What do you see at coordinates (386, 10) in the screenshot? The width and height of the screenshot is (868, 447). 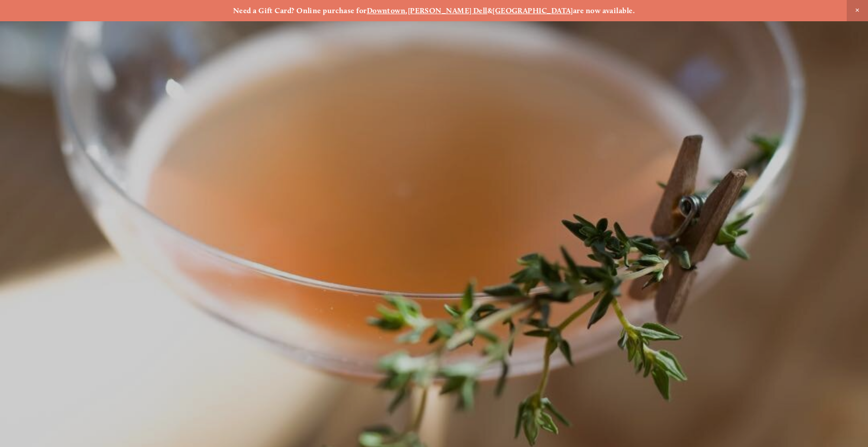 I see `a: Downtown` at bounding box center [386, 10].